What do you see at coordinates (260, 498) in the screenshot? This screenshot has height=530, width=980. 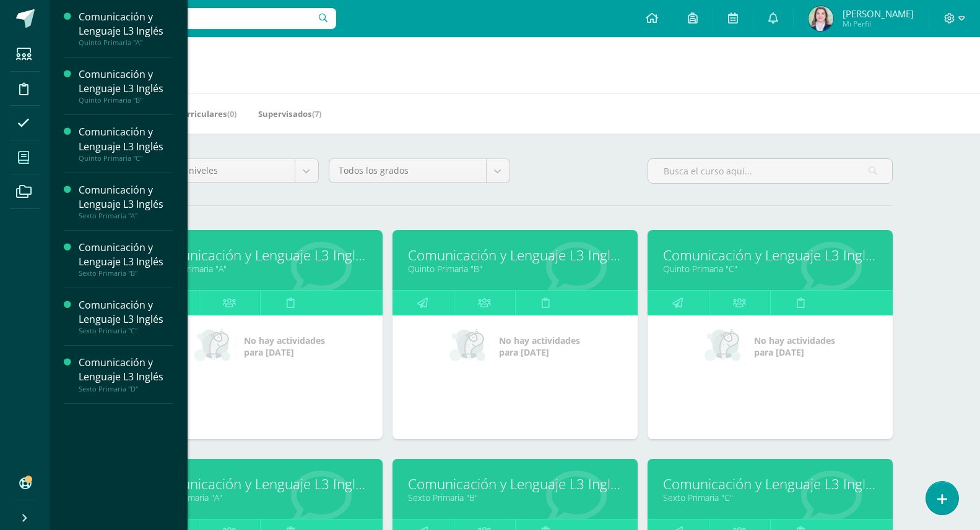 I see `a: Sexto Primaria "A"` at bounding box center [260, 498].